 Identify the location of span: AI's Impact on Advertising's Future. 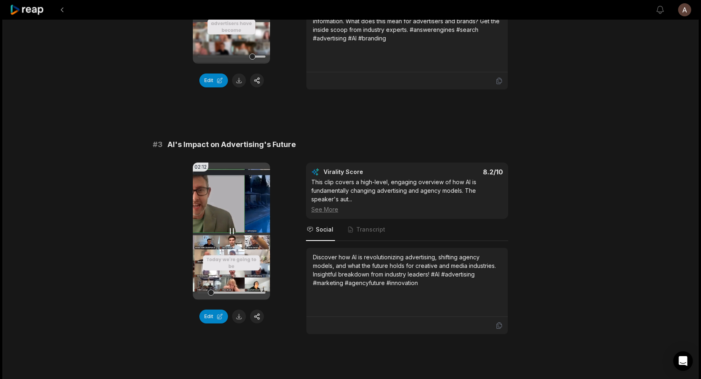
(232, 145).